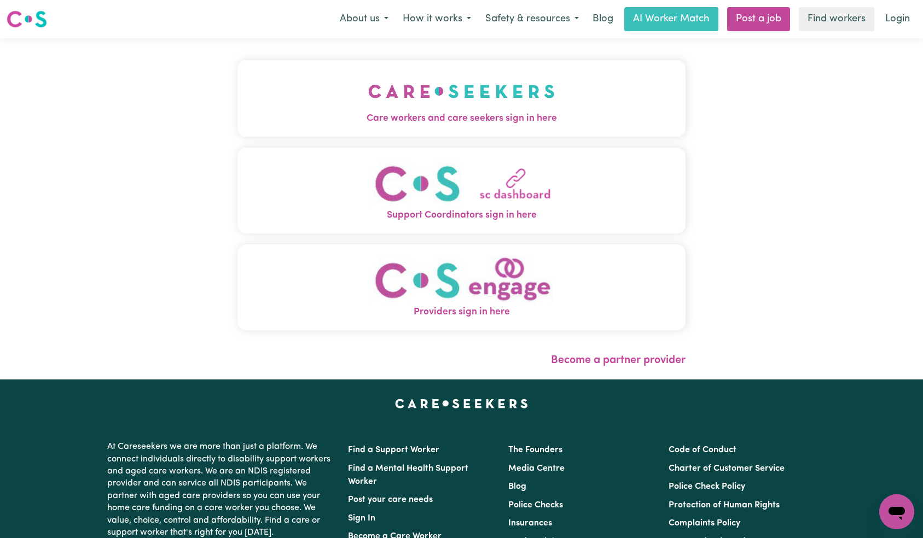 This screenshot has width=923, height=538. What do you see at coordinates (671, 19) in the screenshot?
I see `a: AI Worker Match` at bounding box center [671, 19].